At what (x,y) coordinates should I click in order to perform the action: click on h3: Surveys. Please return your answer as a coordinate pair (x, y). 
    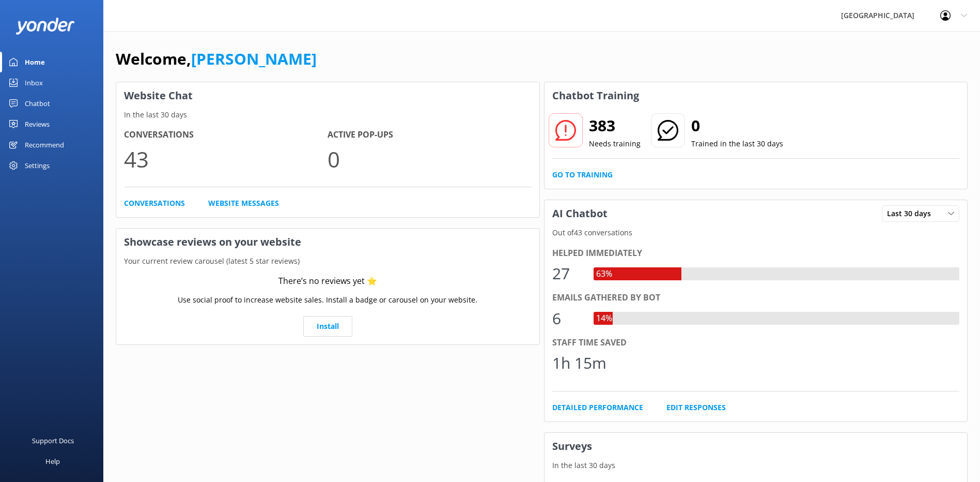
    Looking at the image, I should click on (756, 446).